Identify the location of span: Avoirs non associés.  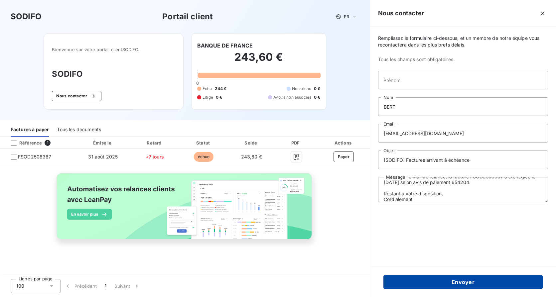
(292, 97).